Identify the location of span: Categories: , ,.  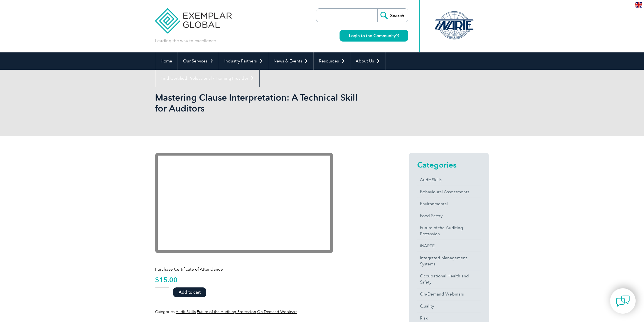
(226, 311).